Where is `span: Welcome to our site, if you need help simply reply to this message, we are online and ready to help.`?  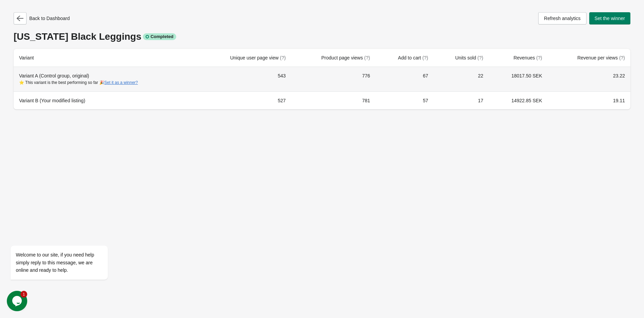 span: Welcome to our site, if you need help simply reply to this message, we are online and ready to help. is located at coordinates (49, 78).